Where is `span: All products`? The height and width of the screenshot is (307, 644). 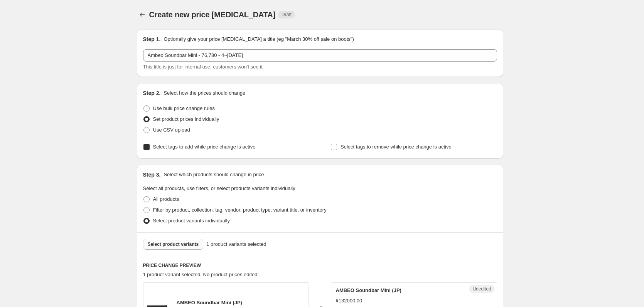 span: All products is located at coordinates (166, 199).